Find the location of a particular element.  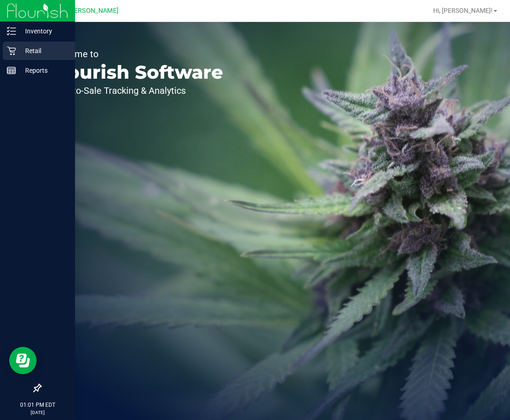

inline-svg: Retail is located at coordinates (12, 51).